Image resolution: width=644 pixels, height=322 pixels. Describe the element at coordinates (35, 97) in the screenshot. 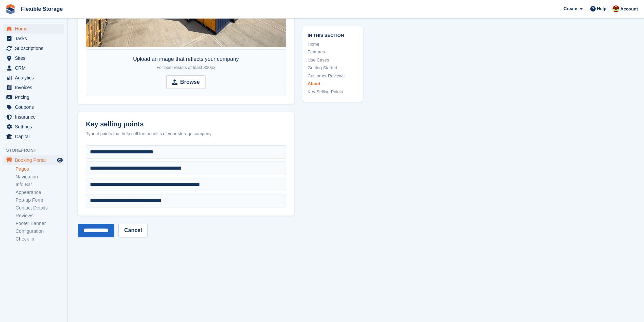

I see `span: Pricing` at that location.